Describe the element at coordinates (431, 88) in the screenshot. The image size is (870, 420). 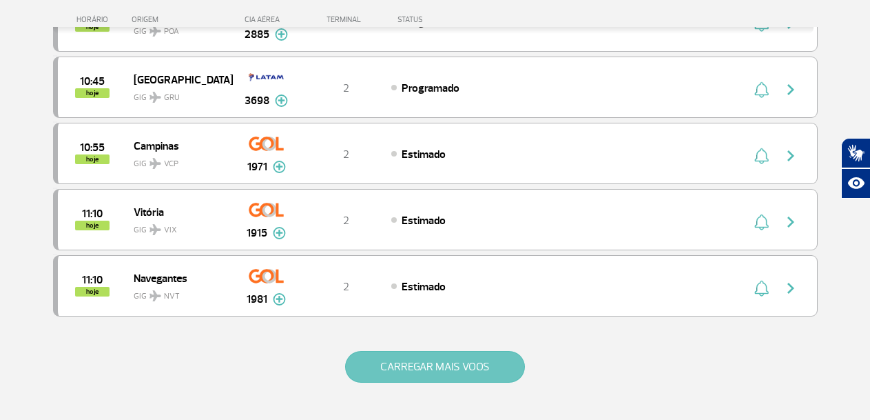
I see `span: Programado` at that location.